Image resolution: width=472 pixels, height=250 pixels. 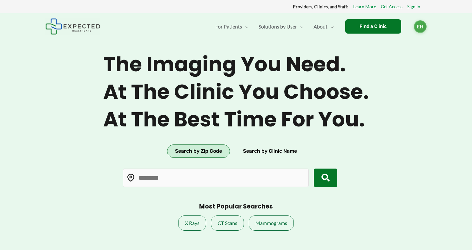 What do you see at coordinates (323, 27) in the screenshot?
I see `a: AboutMenu Toggle` at bounding box center [323, 27].